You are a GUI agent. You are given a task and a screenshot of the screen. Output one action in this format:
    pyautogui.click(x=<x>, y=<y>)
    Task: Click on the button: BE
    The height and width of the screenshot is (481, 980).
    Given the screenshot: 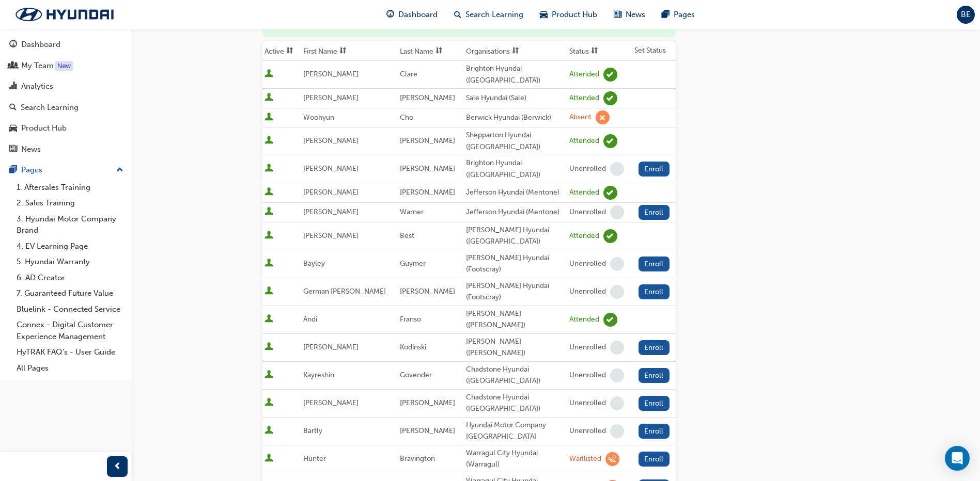 What is the action you would take?
    pyautogui.click(x=965, y=15)
    